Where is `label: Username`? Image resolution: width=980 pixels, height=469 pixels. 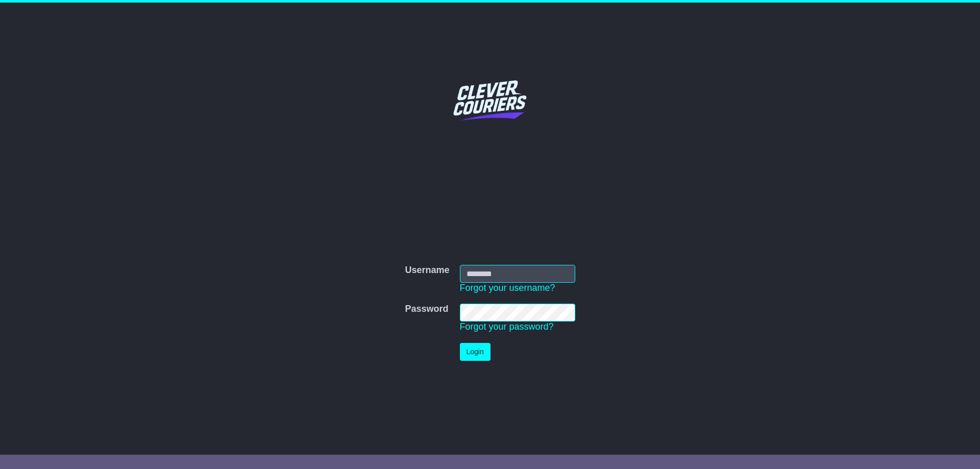
label: Username is located at coordinates (427, 270).